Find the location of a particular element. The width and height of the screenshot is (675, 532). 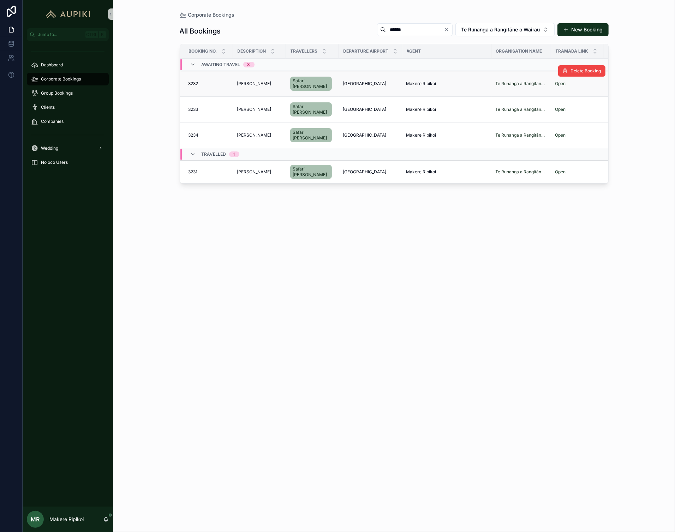

div: scrollable content is located at coordinates (68, 110).